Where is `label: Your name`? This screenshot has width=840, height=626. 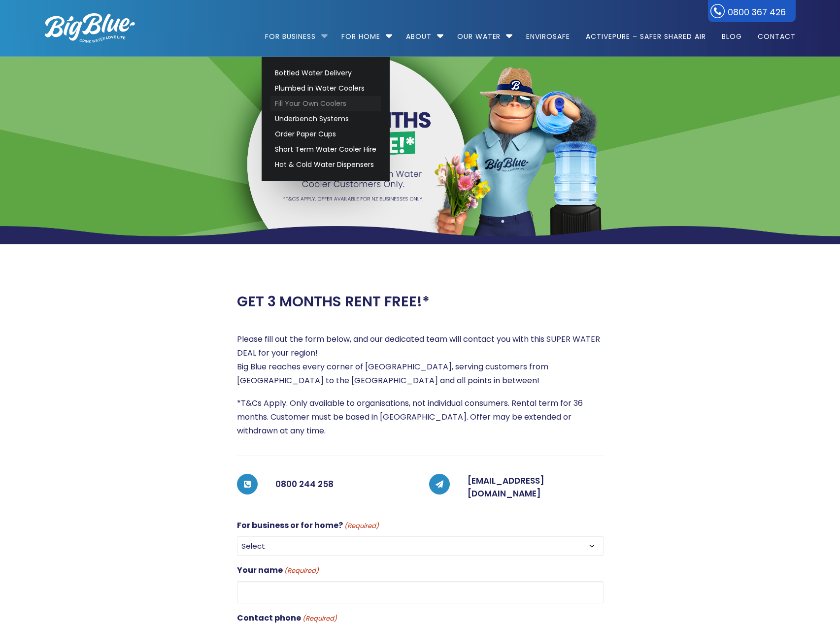
label: Your name is located at coordinates (278, 570).